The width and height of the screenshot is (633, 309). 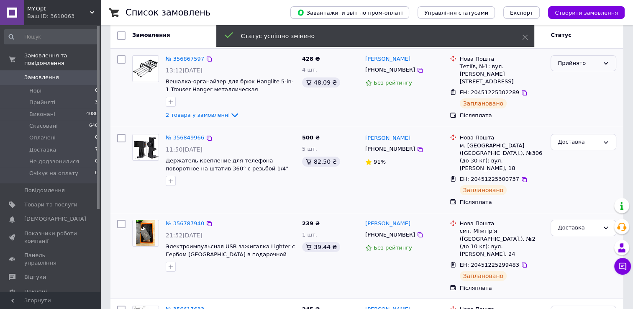 What do you see at coordinates (350, 13) in the screenshot?
I see `button: Завантажити звіт по пром-оплаті` at bounding box center [350, 13].